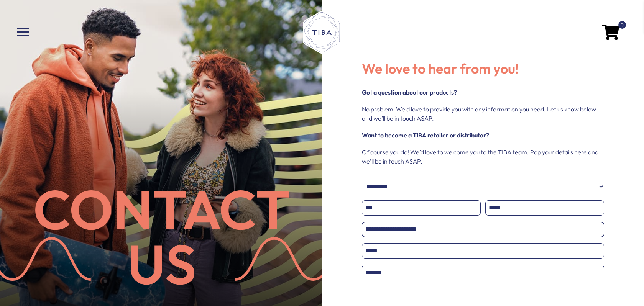 The image size is (644, 306). Describe the element at coordinates (483, 157) in the screenshot. I see `p: Of course you do! We’d love to welcome you to the TIBA team. Pop your details here and we’ll be i...` at that location.